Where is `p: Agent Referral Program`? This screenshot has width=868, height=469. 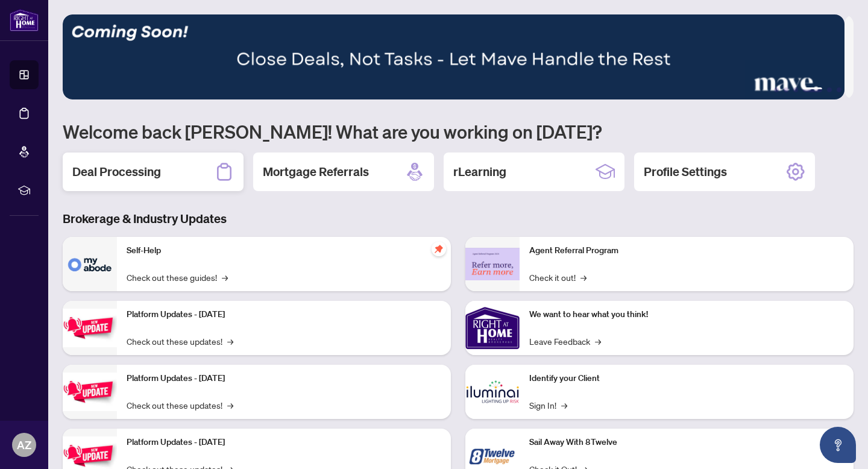 p: Agent Referral Program is located at coordinates (687, 251).